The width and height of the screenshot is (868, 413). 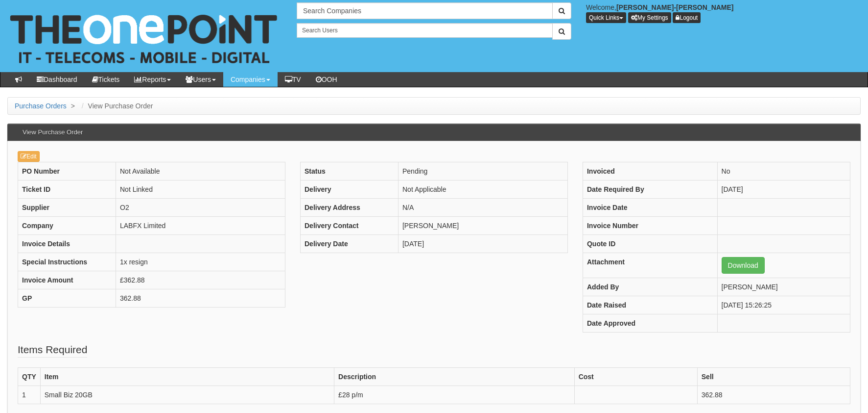 What do you see at coordinates (67, 261) in the screenshot?
I see `th: Special Instructions` at bounding box center [67, 261].